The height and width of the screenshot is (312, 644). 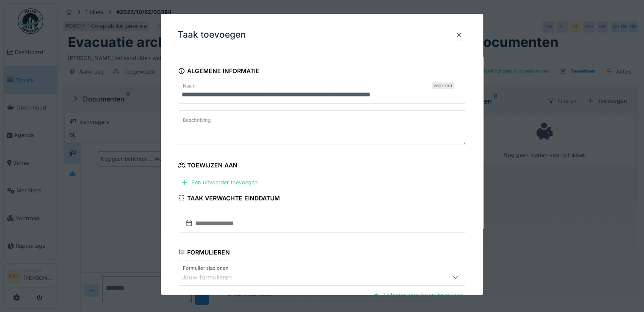 What do you see at coordinates (219, 72) in the screenshot?
I see `div: Algemene informatie` at bounding box center [219, 72].